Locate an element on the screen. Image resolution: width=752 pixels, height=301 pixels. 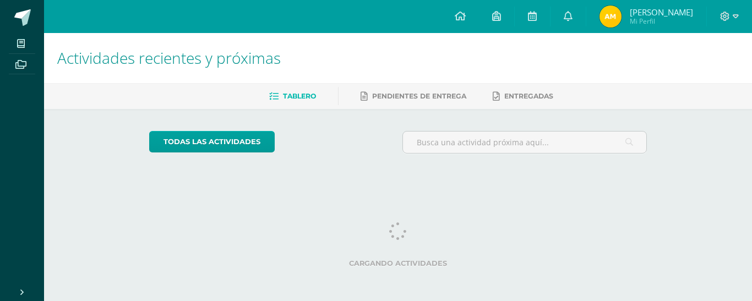
img: 17ec7109fb4738d8b747363e115b6267.png is located at coordinates (611, 17).